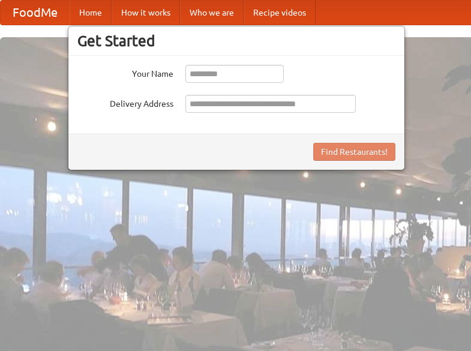 This screenshot has width=471, height=351. I want to click on h3: Get Started, so click(237, 41).